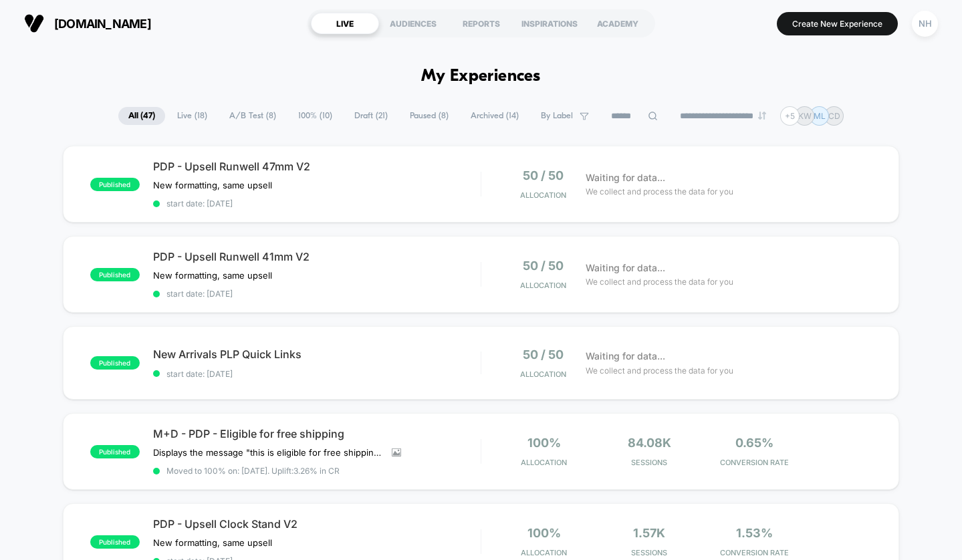 Image resolution: width=962 pixels, height=560 pixels. What do you see at coordinates (480, 76) in the screenshot?
I see `h1: My Experiences` at bounding box center [480, 76].